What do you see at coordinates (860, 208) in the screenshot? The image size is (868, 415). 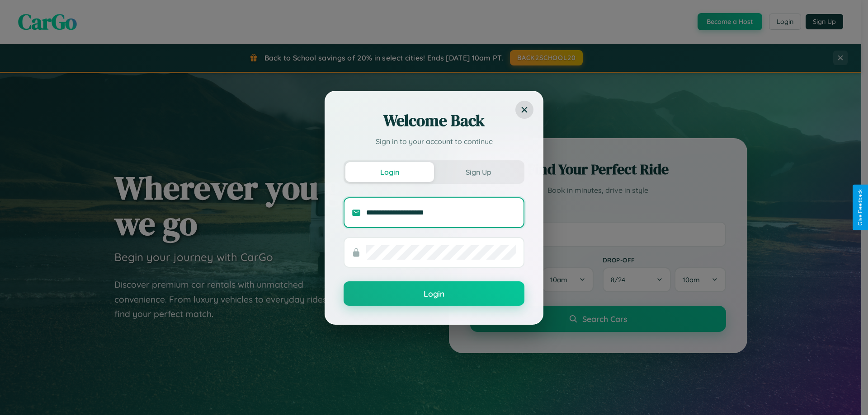 I see `div: Give Feedback` at bounding box center [860, 208].